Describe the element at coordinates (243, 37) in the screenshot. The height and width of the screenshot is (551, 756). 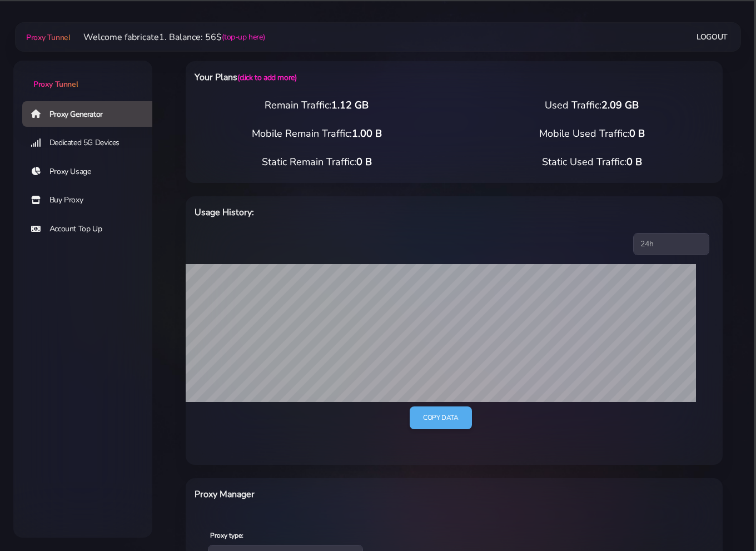
I see `a: (top-up here)` at that location.